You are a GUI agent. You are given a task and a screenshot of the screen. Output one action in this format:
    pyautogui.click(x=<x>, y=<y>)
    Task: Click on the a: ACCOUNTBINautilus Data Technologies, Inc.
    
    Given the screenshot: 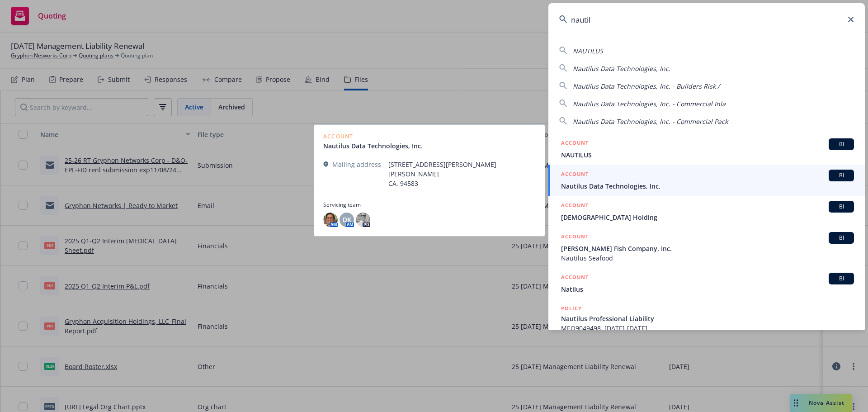 What is the action you would take?
    pyautogui.click(x=707, y=180)
    